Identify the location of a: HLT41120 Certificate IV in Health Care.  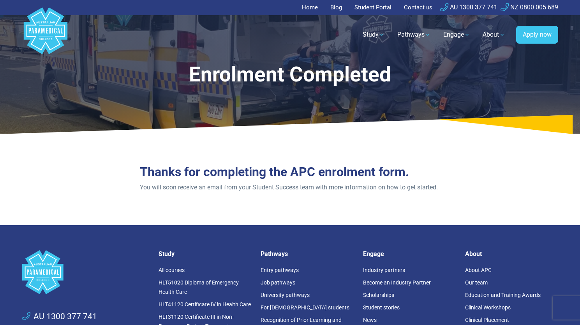
(205, 304).